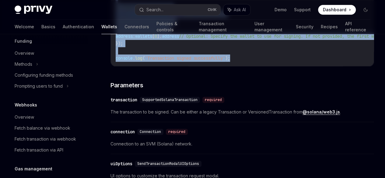  Describe the element at coordinates (78, 27) in the screenshot. I see `a: Authentication` at that location.